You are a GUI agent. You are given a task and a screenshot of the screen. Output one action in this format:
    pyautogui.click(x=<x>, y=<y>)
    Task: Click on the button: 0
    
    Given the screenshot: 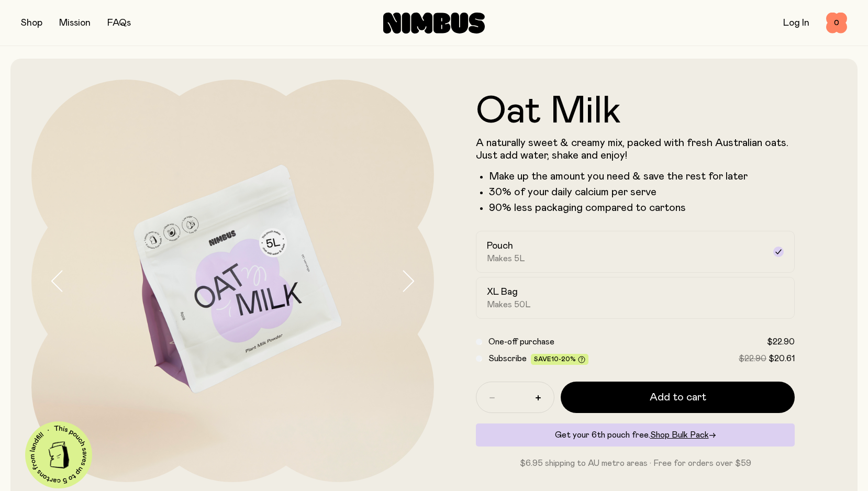 What is the action you would take?
    pyautogui.click(x=836, y=23)
    